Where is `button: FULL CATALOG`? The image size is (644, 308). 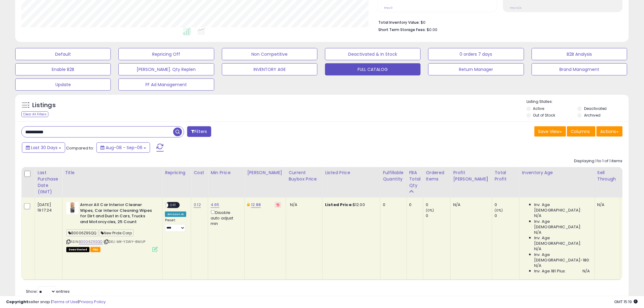 button: FULL CATALOG is located at coordinates (373, 70).